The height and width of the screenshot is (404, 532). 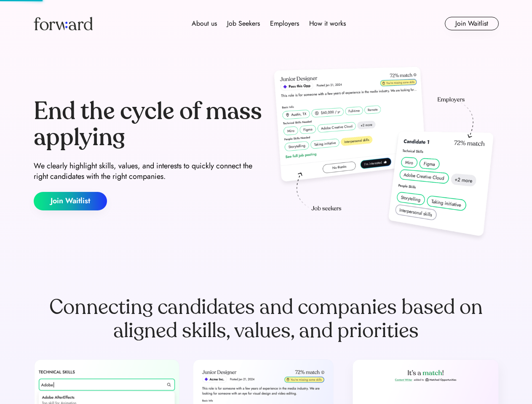 I want to click on img: Forward logo, so click(x=63, y=24).